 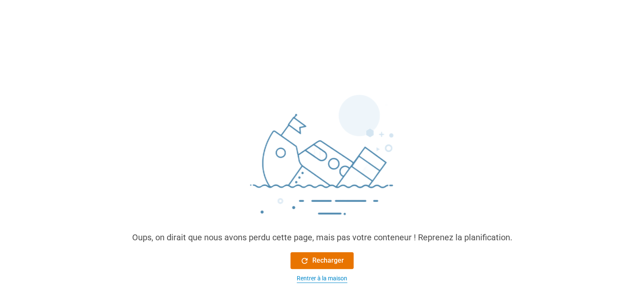 What do you see at coordinates (322, 237) in the screenshot?
I see `font: Oups, on dirait que nous avons perdu cette page, mais pas votre conteneur ! Reprenez la planifica...` at bounding box center [322, 237].